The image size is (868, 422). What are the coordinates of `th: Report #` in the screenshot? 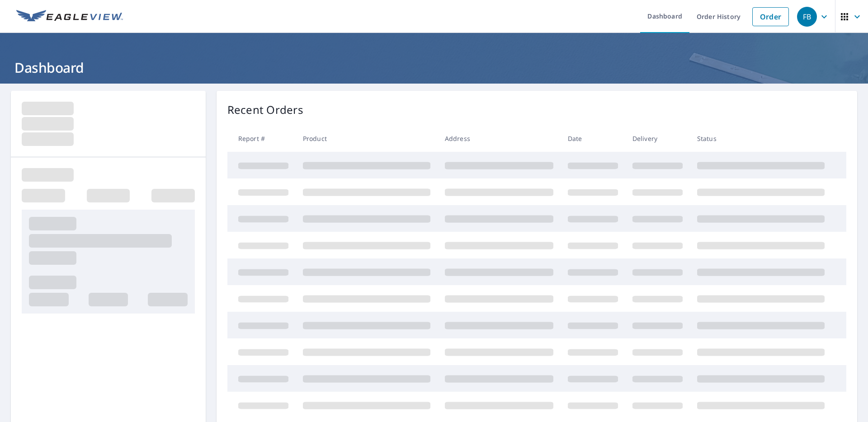 It's located at (261, 138).